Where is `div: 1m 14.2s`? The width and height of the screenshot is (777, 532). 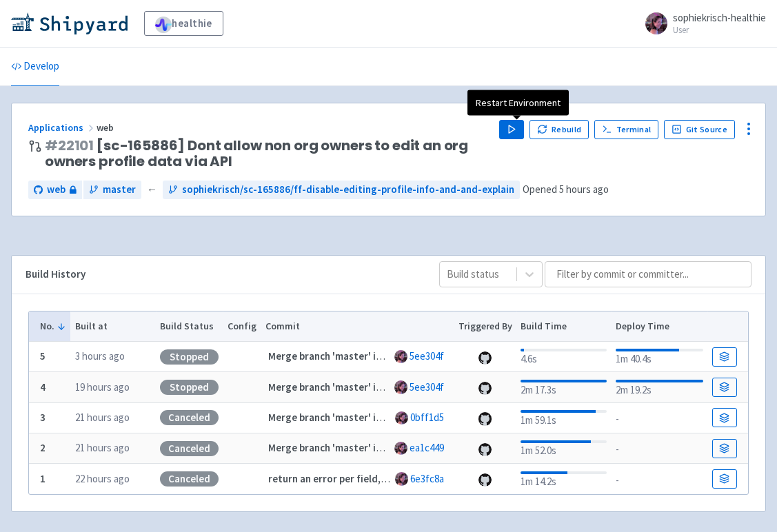
div: 1m 14.2s is located at coordinates (563, 479).